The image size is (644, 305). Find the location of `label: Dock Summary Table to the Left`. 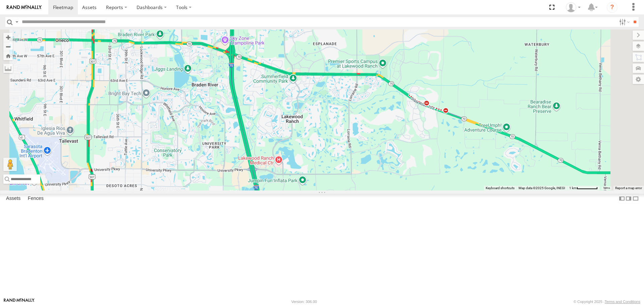

label: Dock Summary Table to the Left is located at coordinates (621, 198).